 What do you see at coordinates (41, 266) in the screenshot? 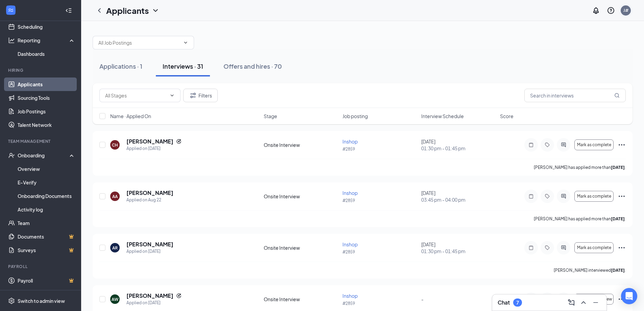
I see `div: Payroll` at bounding box center [41, 266].